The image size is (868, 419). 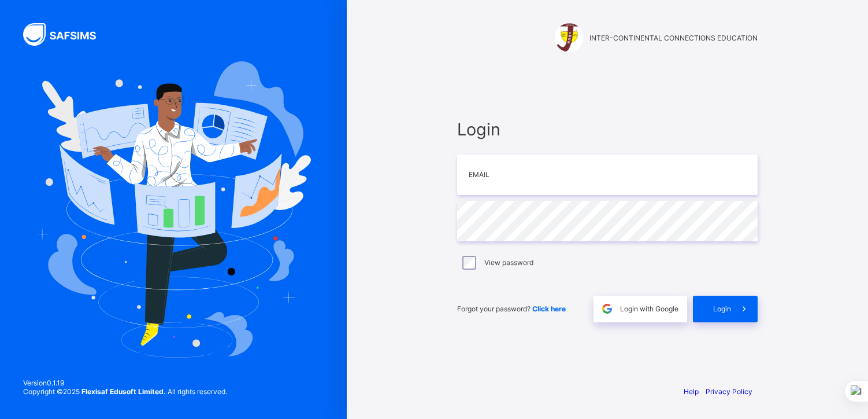 What do you see at coordinates (729, 391) in the screenshot?
I see `a: Privacy Policy` at bounding box center [729, 391].